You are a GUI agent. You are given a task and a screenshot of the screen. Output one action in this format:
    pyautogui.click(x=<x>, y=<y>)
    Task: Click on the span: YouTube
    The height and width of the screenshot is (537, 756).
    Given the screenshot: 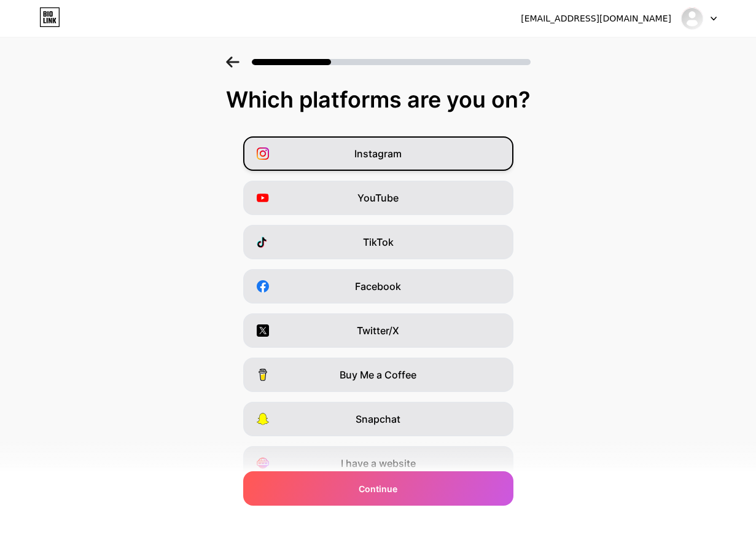 What is the action you would take?
    pyautogui.click(x=378, y=198)
    